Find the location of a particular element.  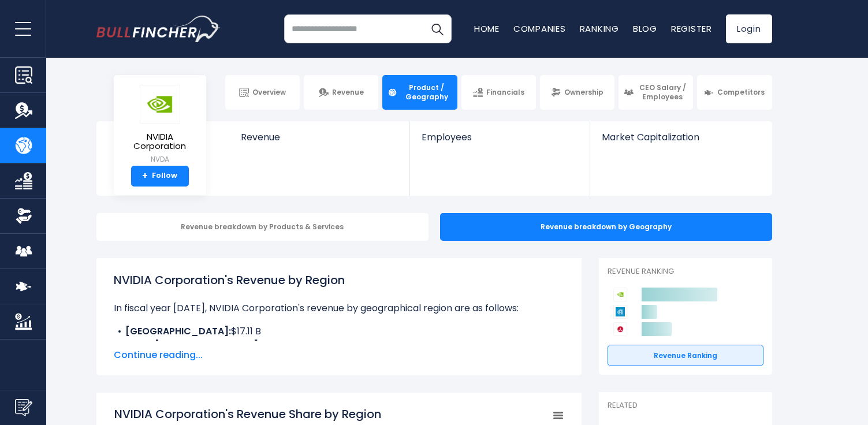

a: NVIDIA Corporation NVDA is located at coordinates (160, 125).